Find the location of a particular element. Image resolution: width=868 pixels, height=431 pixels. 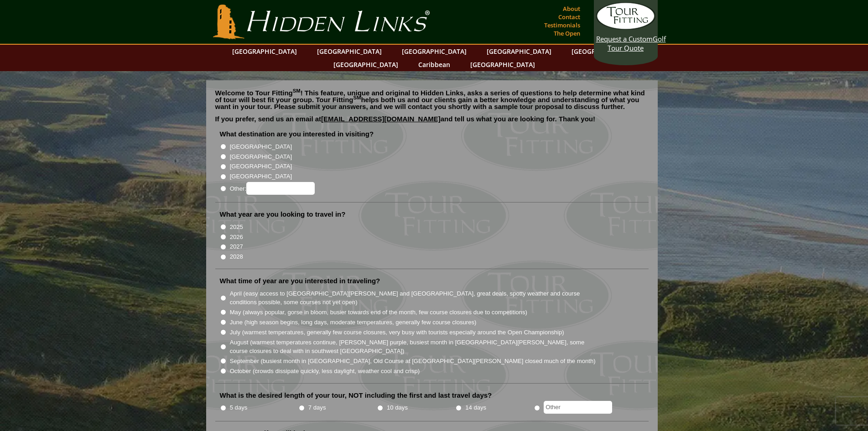

label: 2028 is located at coordinates (236, 256).